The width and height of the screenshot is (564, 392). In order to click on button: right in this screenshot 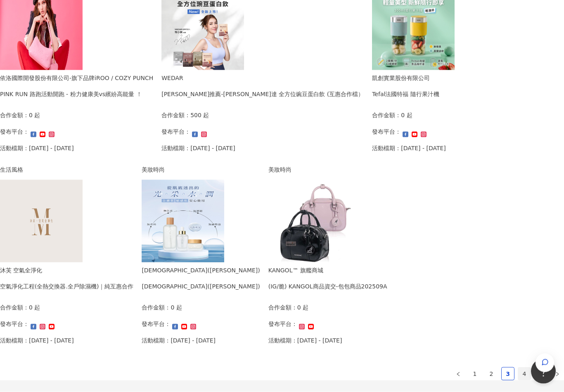, I will do `click(558, 374)`.